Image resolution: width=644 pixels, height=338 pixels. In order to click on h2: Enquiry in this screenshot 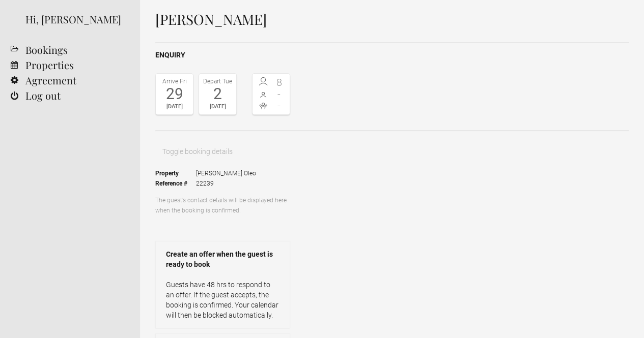, I will do `click(392, 55)`.